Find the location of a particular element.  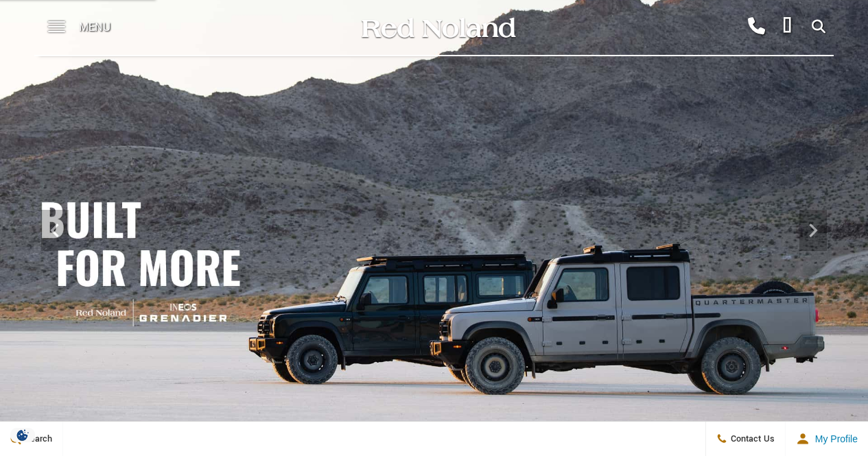

button: Open user profile menu is located at coordinates (827, 439).